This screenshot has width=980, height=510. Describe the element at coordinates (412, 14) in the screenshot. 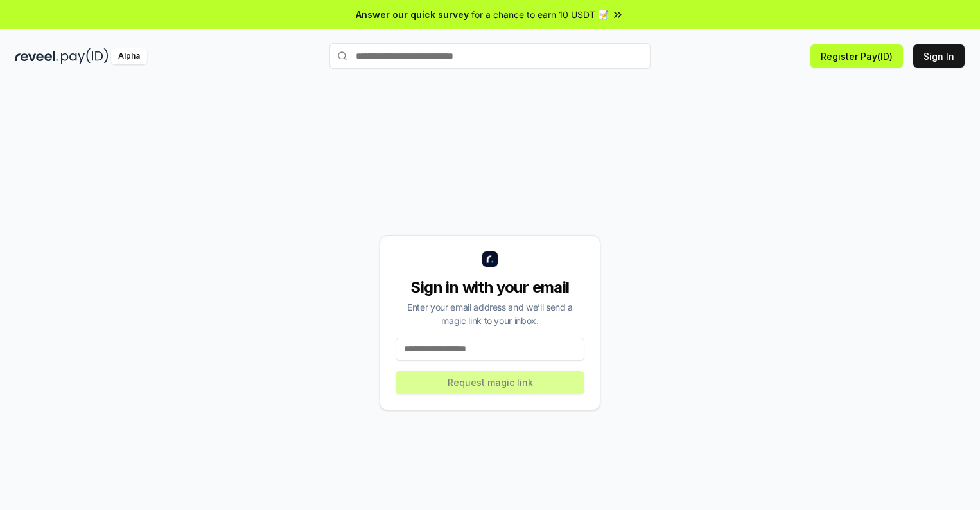

I see `span: Answer our quick survey` at that location.